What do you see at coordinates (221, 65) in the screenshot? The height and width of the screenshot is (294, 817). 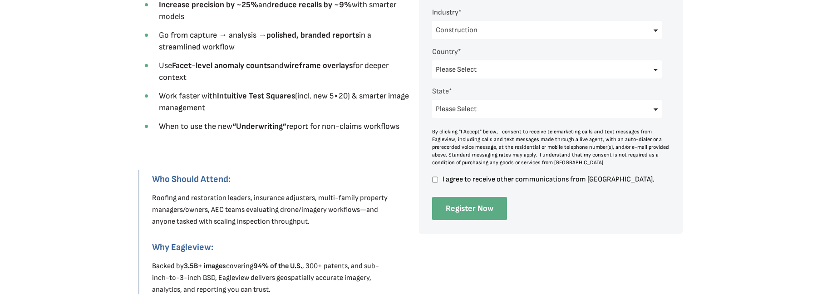 I see `strong: Facet-level anomaly counts` at bounding box center [221, 65].